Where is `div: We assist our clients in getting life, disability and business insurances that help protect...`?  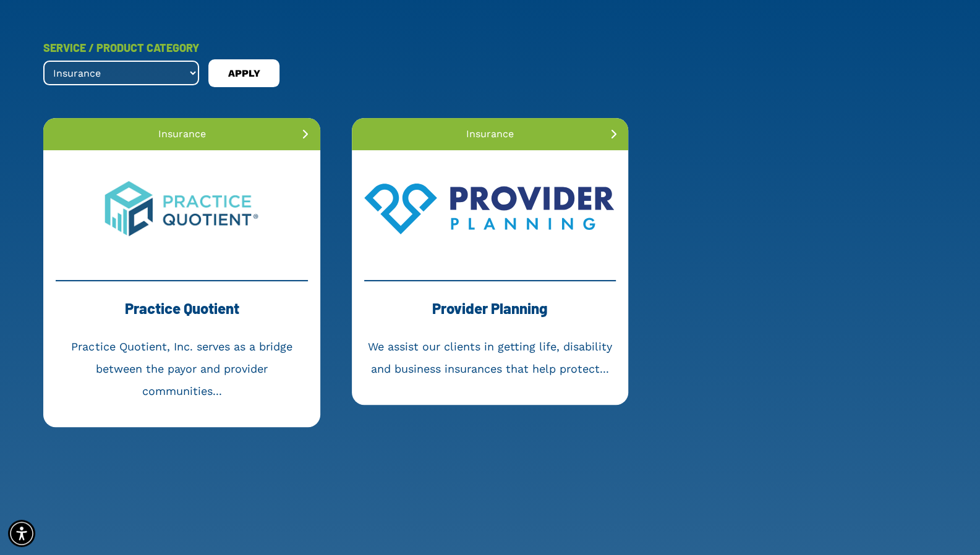 div: We assist our clients in getting life, disability and business insurances that help protect... is located at coordinates (490, 358).